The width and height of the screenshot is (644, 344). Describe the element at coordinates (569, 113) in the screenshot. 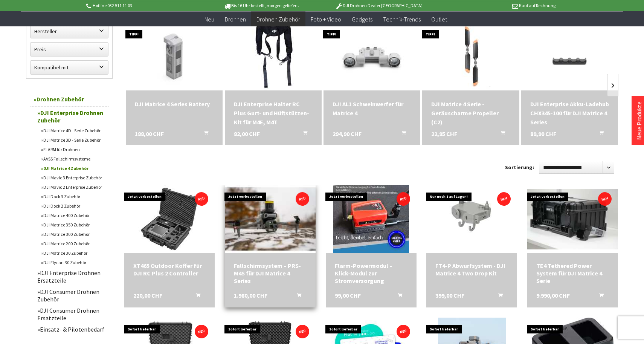

I see `a: DJI Enterprise Akku-Ladehub CHX345-100 für DJI Matrice 4 Series 89,90 CHF In den Warenkorb` at that location.